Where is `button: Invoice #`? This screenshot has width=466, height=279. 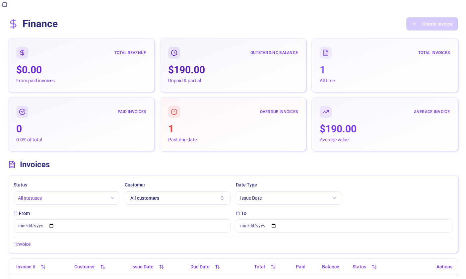 button: Invoice # is located at coordinates (31, 267).